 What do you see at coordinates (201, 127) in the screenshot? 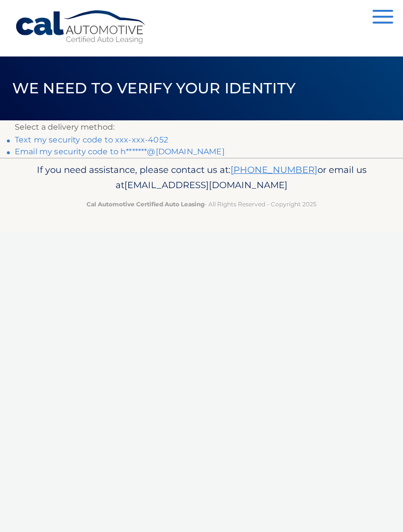
I see `p: Select a delivery method:` at bounding box center [201, 127].